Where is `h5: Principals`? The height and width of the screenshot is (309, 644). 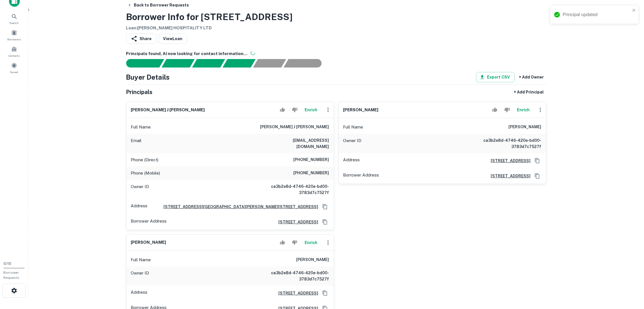
h5: Principals is located at coordinates (140, 92).